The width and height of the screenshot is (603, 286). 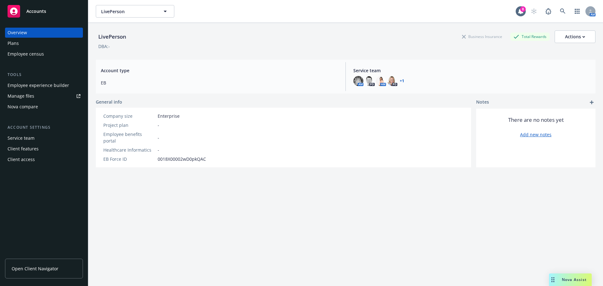 I want to click on a: Search, so click(x=563, y=11).